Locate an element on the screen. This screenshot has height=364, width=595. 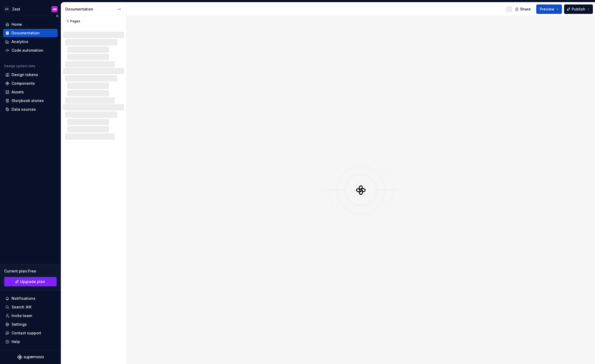
div: Analytics is located at coordinates (20, 42).